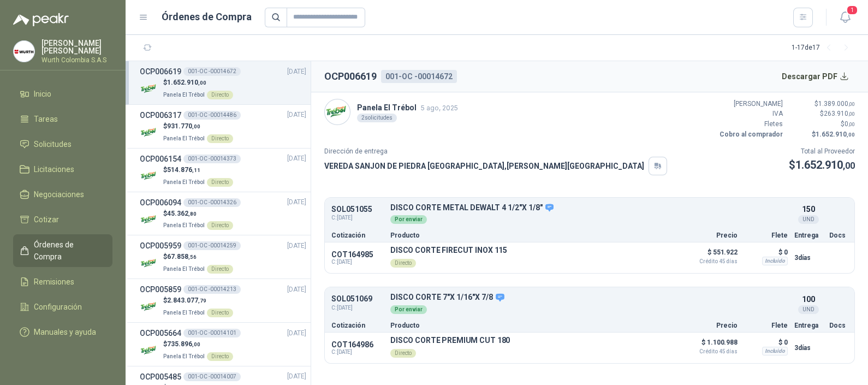 The height and width of the screenshot is (385, 868). I want to click on p: Wurth Colombia S.A.S, so click(77, 60).